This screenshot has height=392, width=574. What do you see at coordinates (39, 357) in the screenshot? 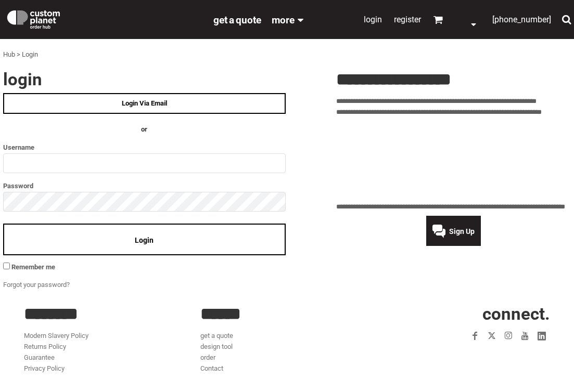
I see `a: Guarantee` at bounding box center [39, 357].